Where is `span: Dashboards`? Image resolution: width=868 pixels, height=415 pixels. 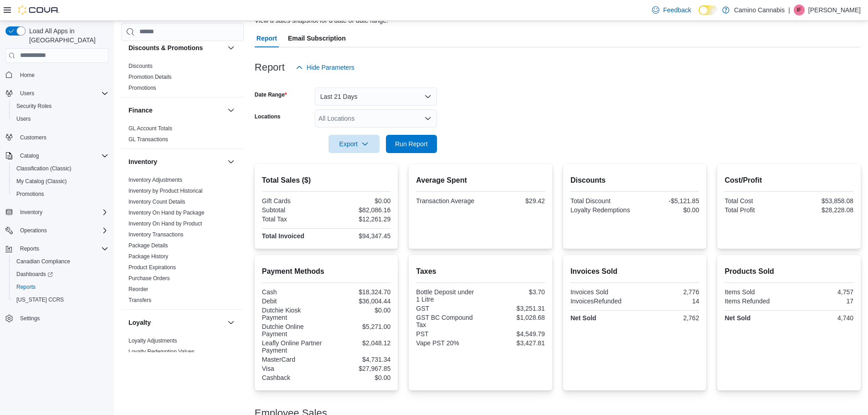 span: Dashboards is located at coordinates (61, 274).